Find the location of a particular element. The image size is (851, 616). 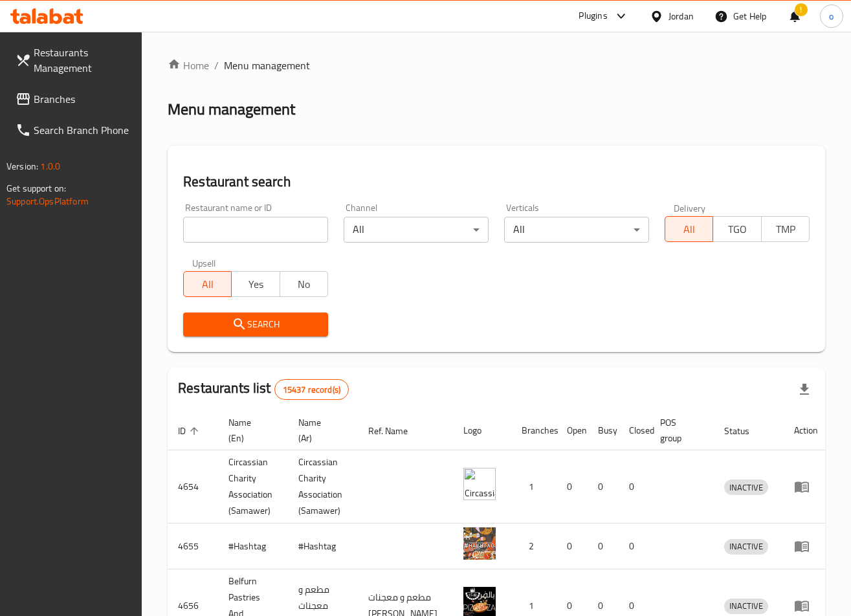

input: Search for restaurant name or ID.. is located at coordinates (256, 230).